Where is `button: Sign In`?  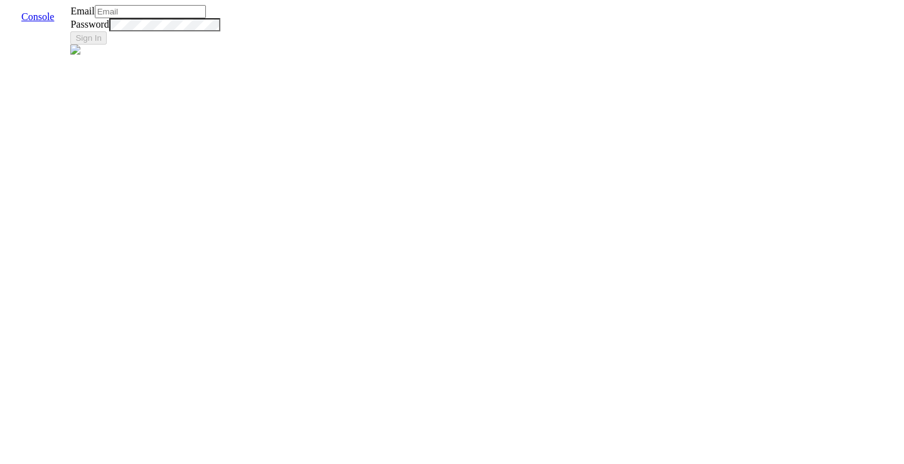 button: Sign In is located at coordinates (89, 38).